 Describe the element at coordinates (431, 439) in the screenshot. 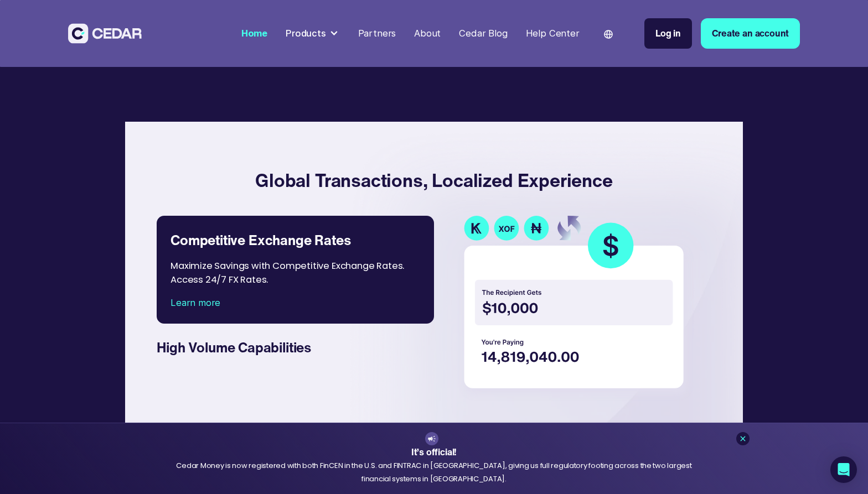

I see `img: announcement` at that location.